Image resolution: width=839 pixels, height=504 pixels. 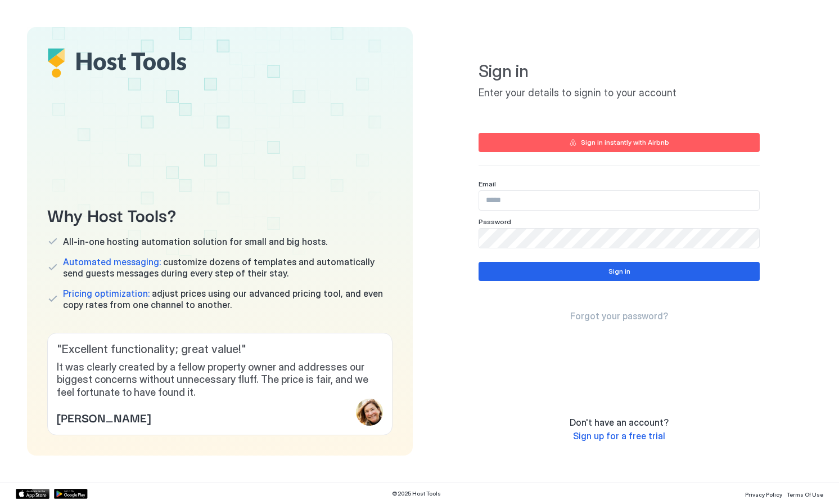 What do you see at coordinates (71, 493) in the screenshot?
I see `div: Google Play Store` at bounding box center [71, 493].